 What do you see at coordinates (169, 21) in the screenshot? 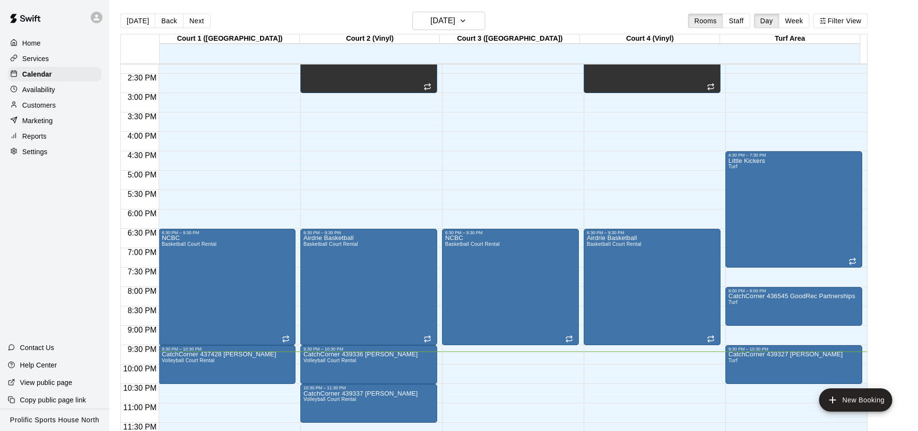
I see `button: Back` at bounding box center [169, 21].